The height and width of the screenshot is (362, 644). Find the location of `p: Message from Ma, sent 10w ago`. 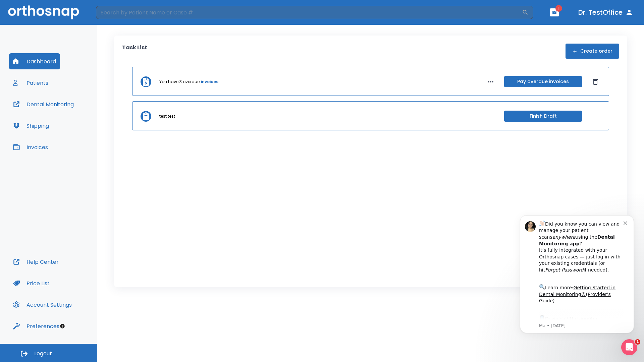

p: Message from Ma, sent 10w ago is located at coordinates (71, 119).